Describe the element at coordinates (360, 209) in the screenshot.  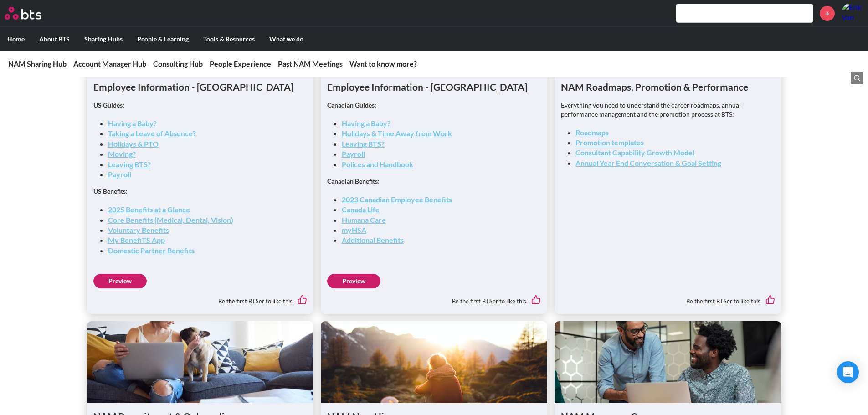
I see `a: Canada Life` at that location.